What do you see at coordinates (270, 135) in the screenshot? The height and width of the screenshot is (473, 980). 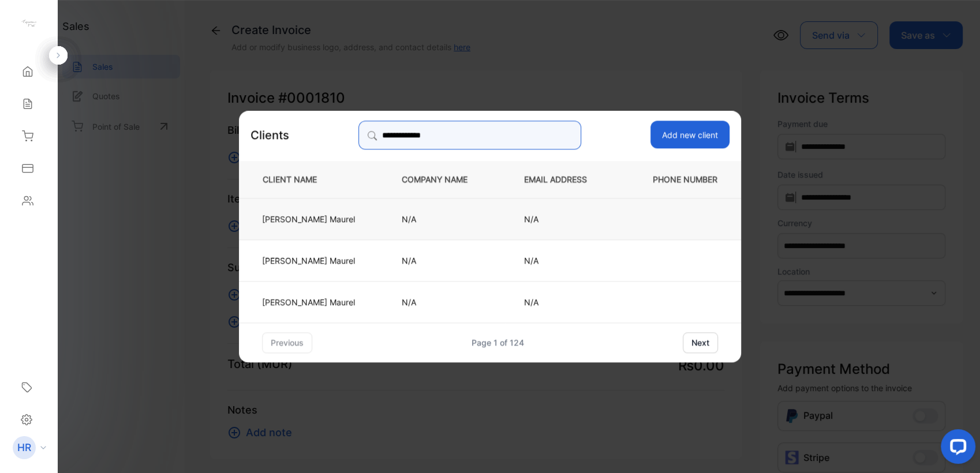 I see `p: Clients` at bounding box center [270, 135].